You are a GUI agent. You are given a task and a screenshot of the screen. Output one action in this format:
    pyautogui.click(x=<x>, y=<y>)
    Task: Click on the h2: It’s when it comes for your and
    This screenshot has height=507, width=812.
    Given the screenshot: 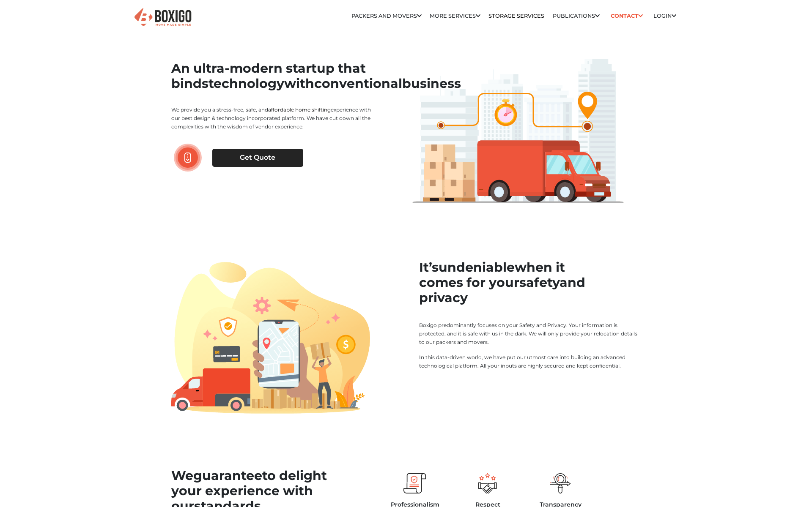 What is the action you would take?
    pyautogui.click(x=530, y=282)
    